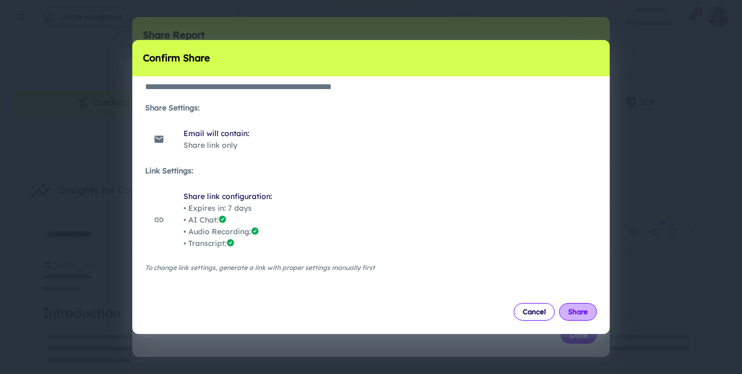 The height and width of the screenshot is (374, 742). What do you see at coordinates (371, 108) in the screenshot?
I see `h6: Share Settings:` at bounding box center [371, 108].